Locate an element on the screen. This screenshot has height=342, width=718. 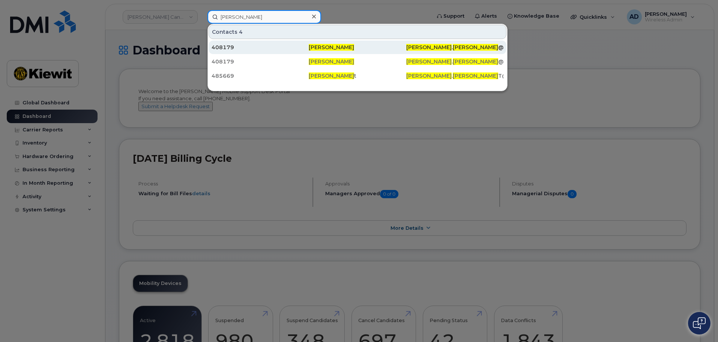
div: 485669 is located at coordinates (260, 76).